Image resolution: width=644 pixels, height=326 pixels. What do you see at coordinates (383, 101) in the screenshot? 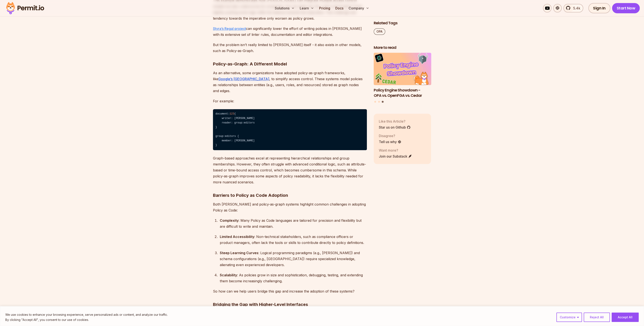
I see `button: Go to slide 3` at bounding box center [383, 101].